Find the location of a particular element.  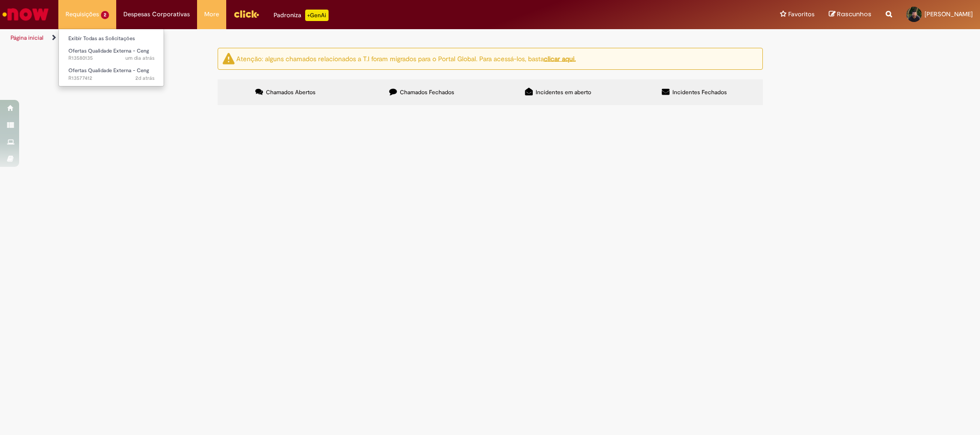

a: Exibir Todas as Solicitações is located at coordinates (111, 39).